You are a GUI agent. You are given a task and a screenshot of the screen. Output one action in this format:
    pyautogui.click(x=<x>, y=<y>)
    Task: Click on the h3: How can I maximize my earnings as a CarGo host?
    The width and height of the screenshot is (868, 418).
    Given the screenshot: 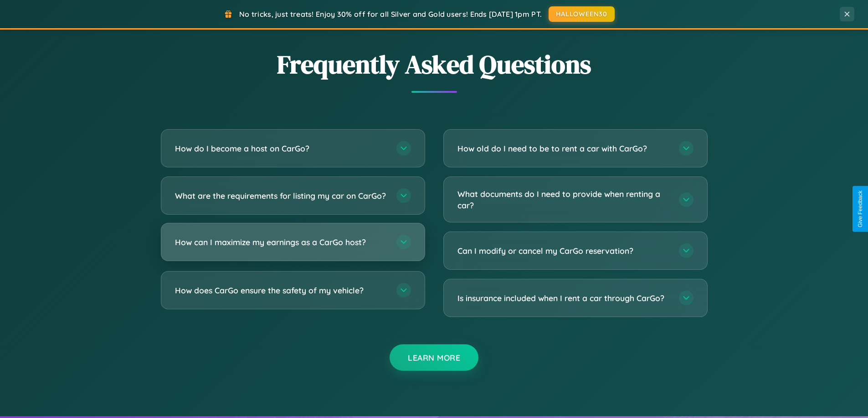 What is the action you would take?
    pyautogui.click(x=281, y=242)
    